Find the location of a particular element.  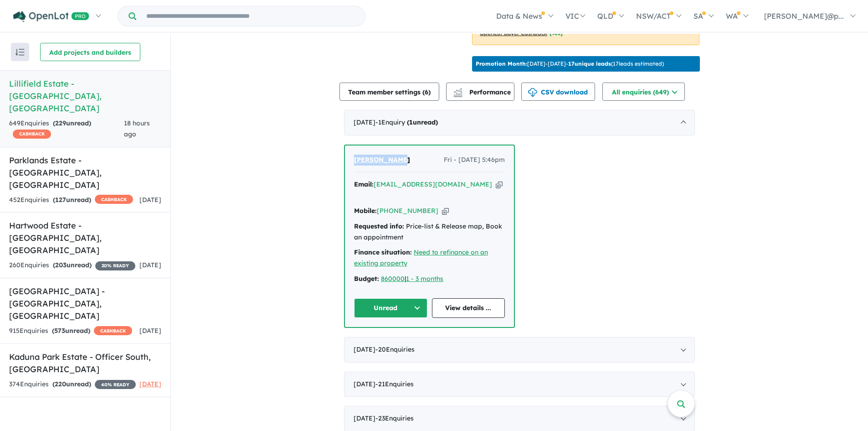

input: Try estate name, suburb, builder or developer is located at coordinates (250, 16).